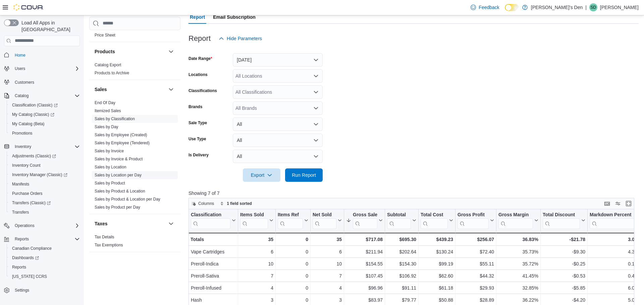 Image resolution: width=644 pixels, height=305 pixels. Describe the element at coordinates (290, 220) in the screenshot. I see `div: Items Ref` at that location.